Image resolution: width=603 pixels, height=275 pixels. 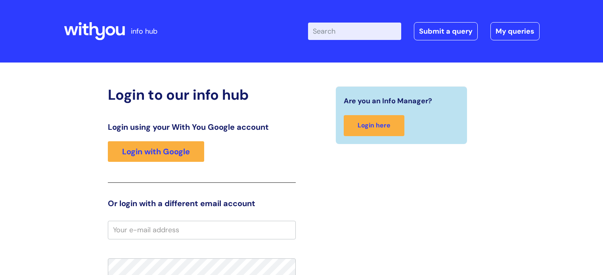 I want to click on p: info hub, so click(x=144, y=31).